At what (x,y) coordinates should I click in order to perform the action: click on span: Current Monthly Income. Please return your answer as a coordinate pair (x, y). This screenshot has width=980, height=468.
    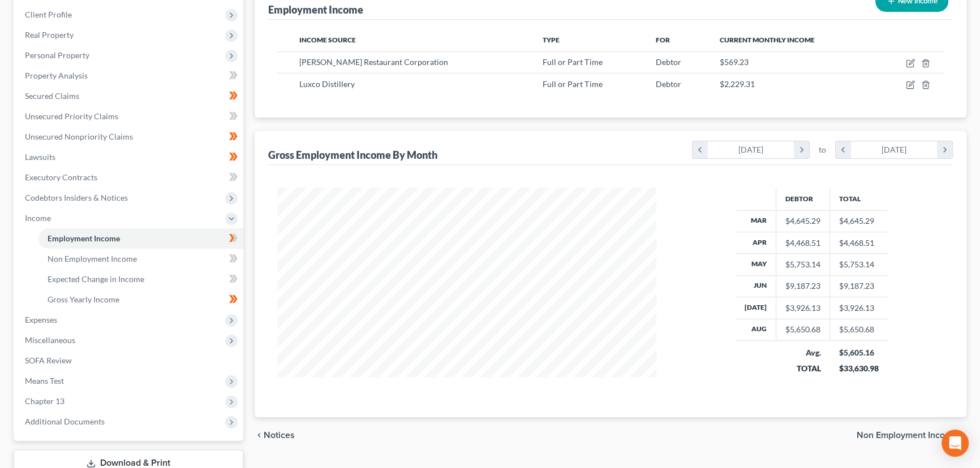
    Looking at the image, I should click on (767, 40).